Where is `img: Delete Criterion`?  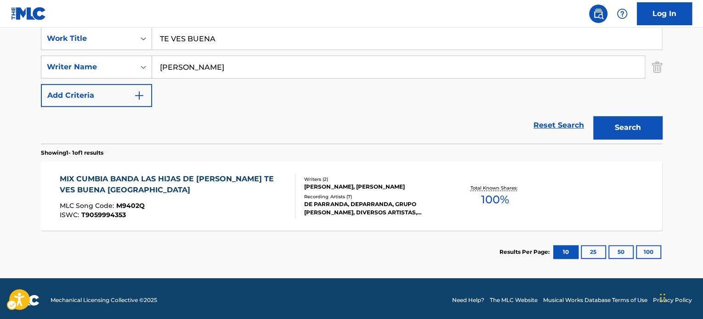 img: Delete Criterion is located at coordinates (657, 67).